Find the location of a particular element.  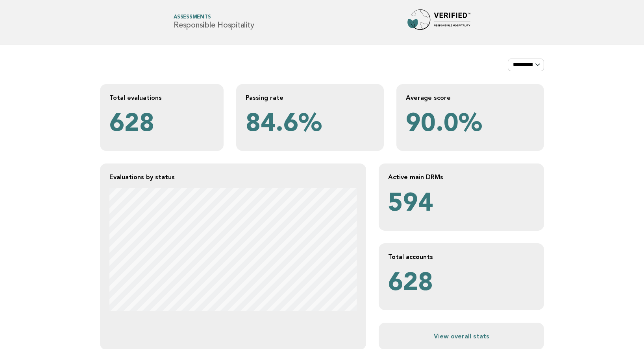

p: 90.0% is located at coordinates (470, 124).